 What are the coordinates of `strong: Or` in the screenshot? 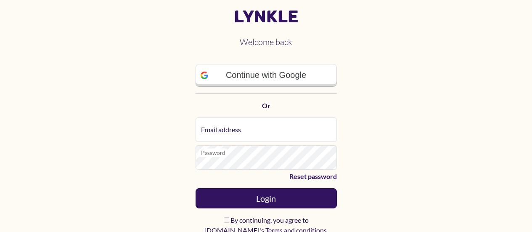 It's located at (266, 105).